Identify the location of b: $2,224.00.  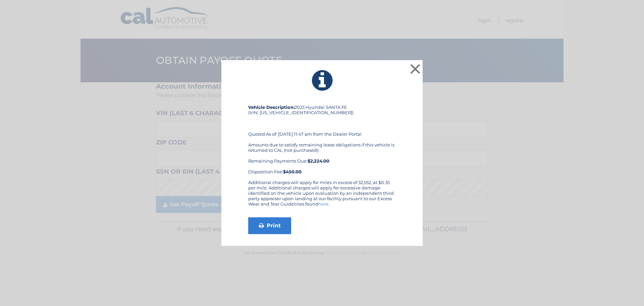
(318, 161).